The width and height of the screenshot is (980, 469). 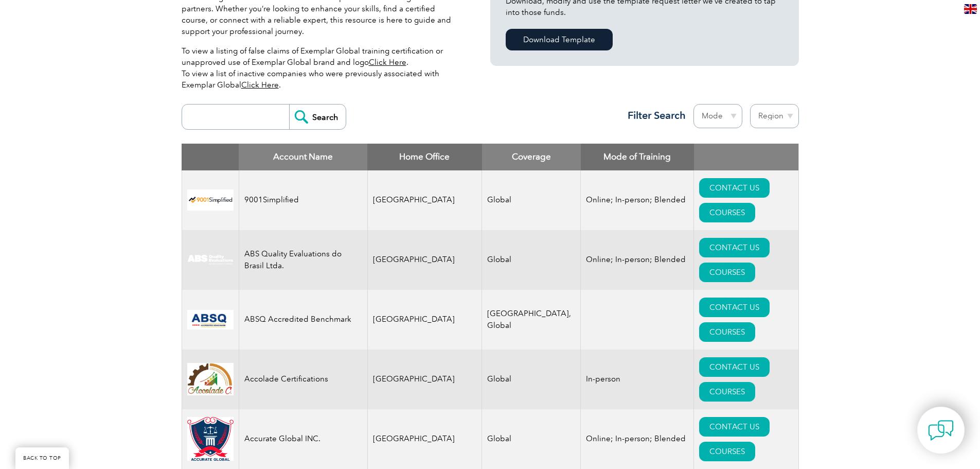 What do you see at coordinates (211, 259) in the screenshot?
I see `img: c92924ac-d9bc-ea11-a814-000d3a79823d-logo.jpg` at bounding box center [211, 259].